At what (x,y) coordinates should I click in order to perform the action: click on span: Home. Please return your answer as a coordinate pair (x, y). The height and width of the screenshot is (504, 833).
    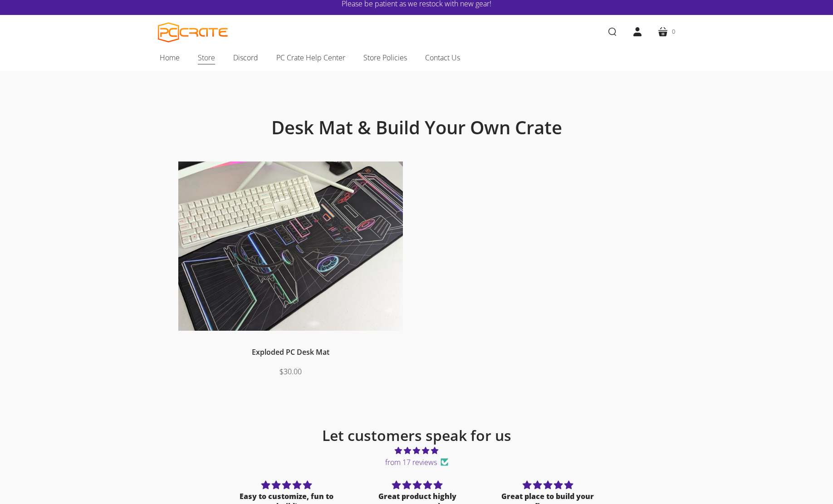
    Looking at the image, I should click on (169, 58).